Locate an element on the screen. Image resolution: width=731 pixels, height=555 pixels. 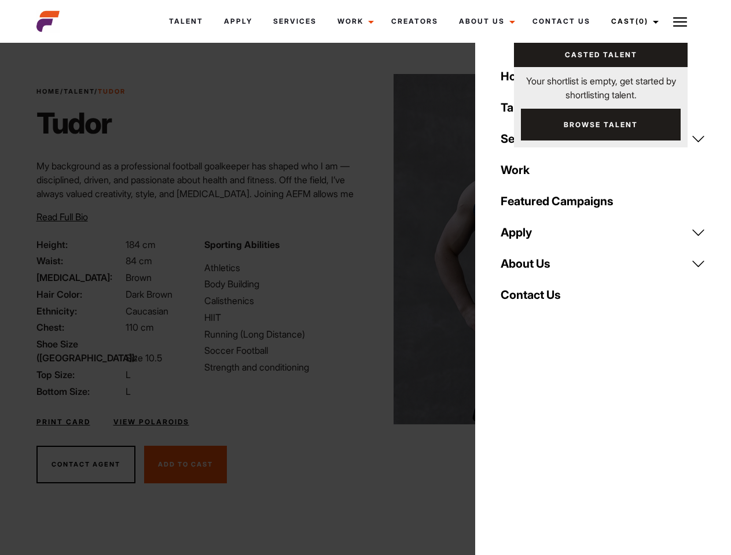
button: Contact Agent is located at coordinates (86, 465).